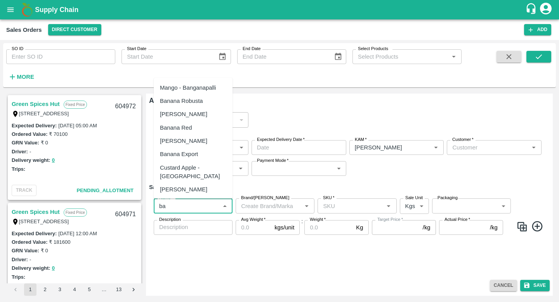  I want to click on div: customer-support, so click(532, 10).